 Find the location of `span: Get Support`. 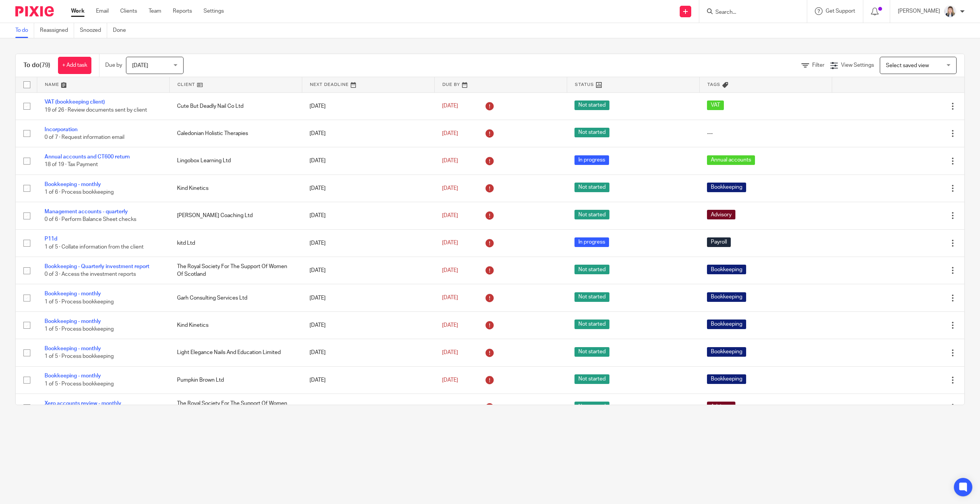

span: Get Support is located at coordinates (840, 11).